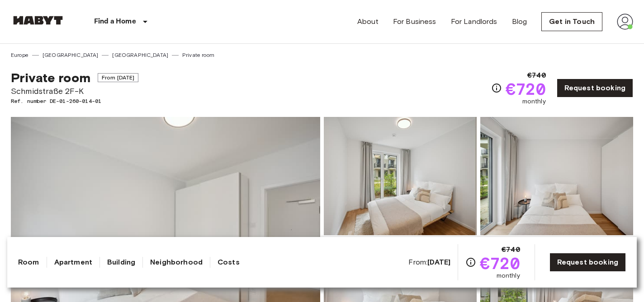 This screenshot has height=302, width=644. Describe the element at coordinates (38, 21) in the screenshot. I see `img: Habyt` at that location.